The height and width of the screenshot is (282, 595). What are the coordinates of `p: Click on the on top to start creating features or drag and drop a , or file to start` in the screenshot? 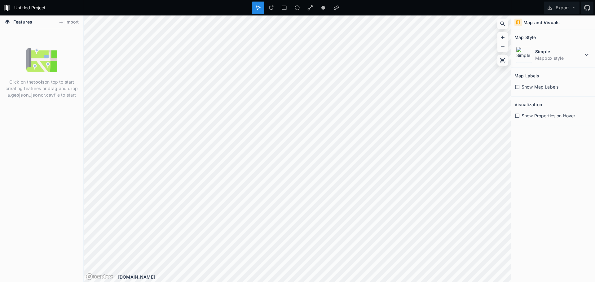 It's located at (42, 88).